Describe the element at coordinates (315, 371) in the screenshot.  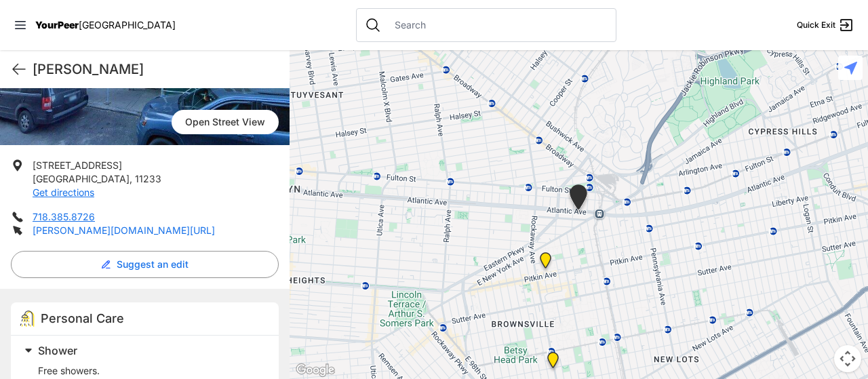
I see `img: Google` at that location.